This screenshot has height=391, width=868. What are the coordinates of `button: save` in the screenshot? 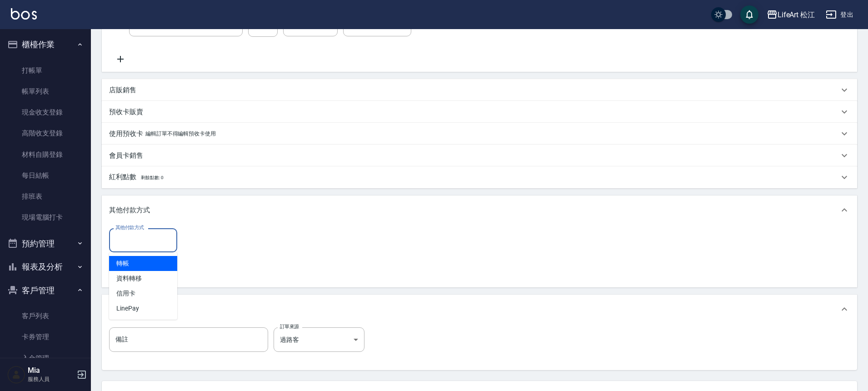 It's located at (750, 15).